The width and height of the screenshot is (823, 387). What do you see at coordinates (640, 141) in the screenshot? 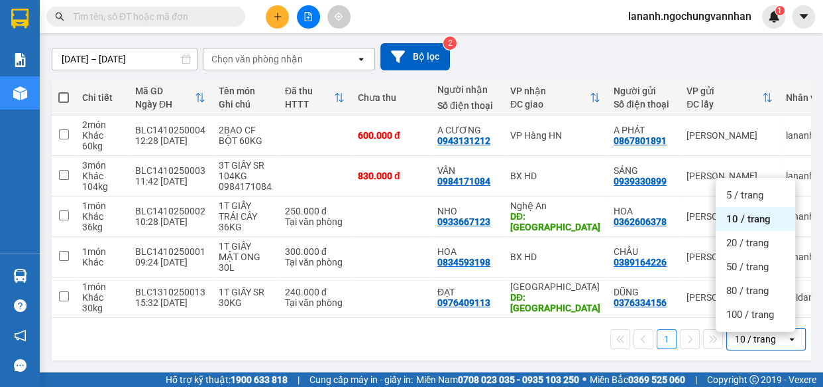
I see `div: 0867801891` at bounding box center [640, 141].